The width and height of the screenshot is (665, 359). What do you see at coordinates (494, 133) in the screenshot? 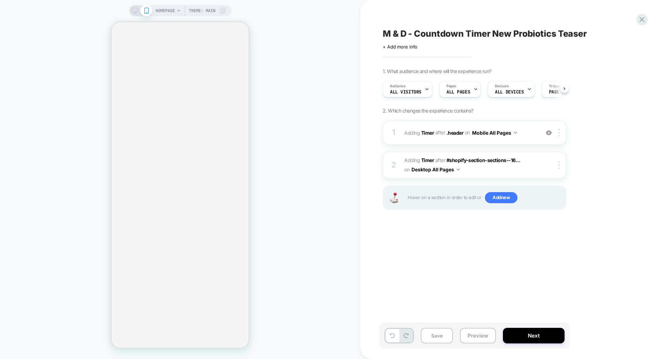
I see `button: Mobile All Pages` at bounding box center [494, 133].